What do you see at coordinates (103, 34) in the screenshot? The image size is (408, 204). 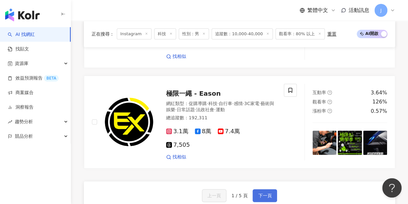 I see `span: 正在搜尋 ：` at bounding box center [103, 34].